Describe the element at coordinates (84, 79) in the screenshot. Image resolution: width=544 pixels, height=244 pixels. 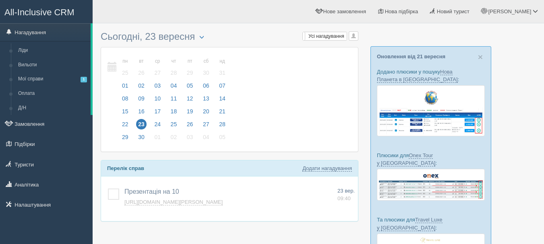
I see `span: 1` at that location.